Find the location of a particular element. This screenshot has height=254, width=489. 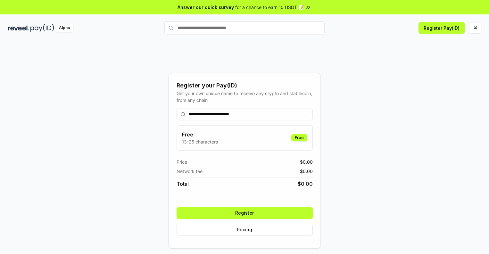

div: Alpha is located at coordinates (64, 28).